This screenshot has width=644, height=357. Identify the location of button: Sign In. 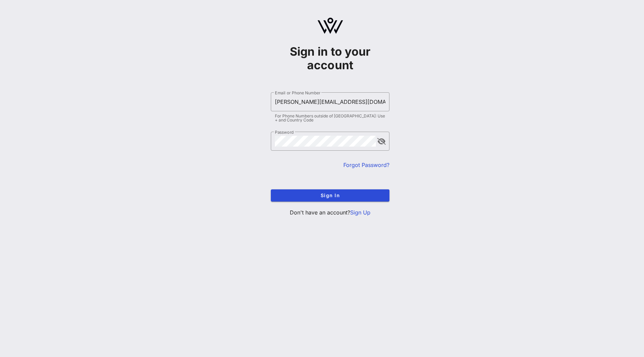
(330, 196).